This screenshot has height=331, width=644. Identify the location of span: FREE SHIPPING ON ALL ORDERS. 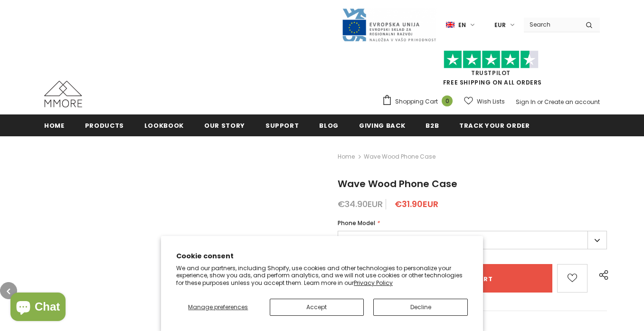
(490, 70).